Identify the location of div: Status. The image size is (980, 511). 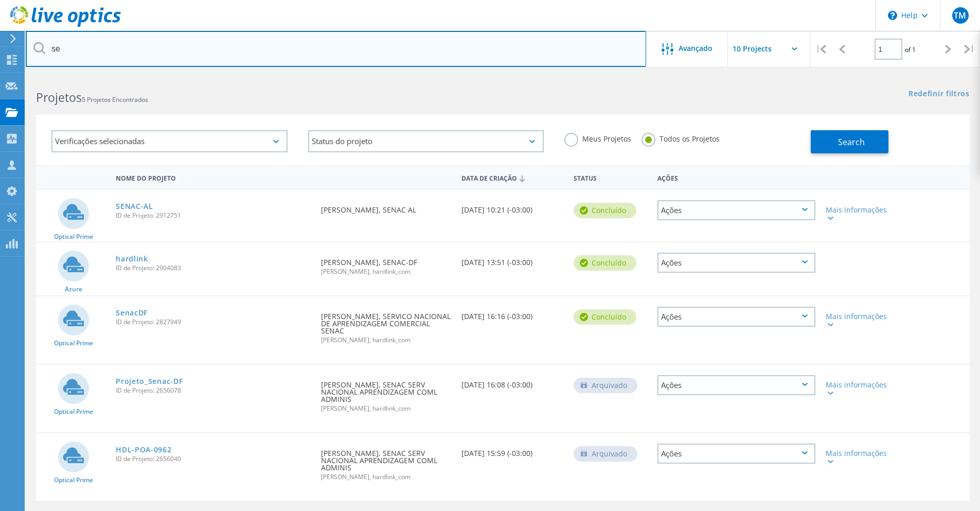
(611, 177).